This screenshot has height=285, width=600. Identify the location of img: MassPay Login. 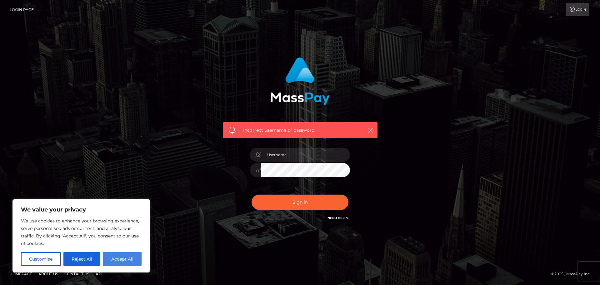
(300, 81).